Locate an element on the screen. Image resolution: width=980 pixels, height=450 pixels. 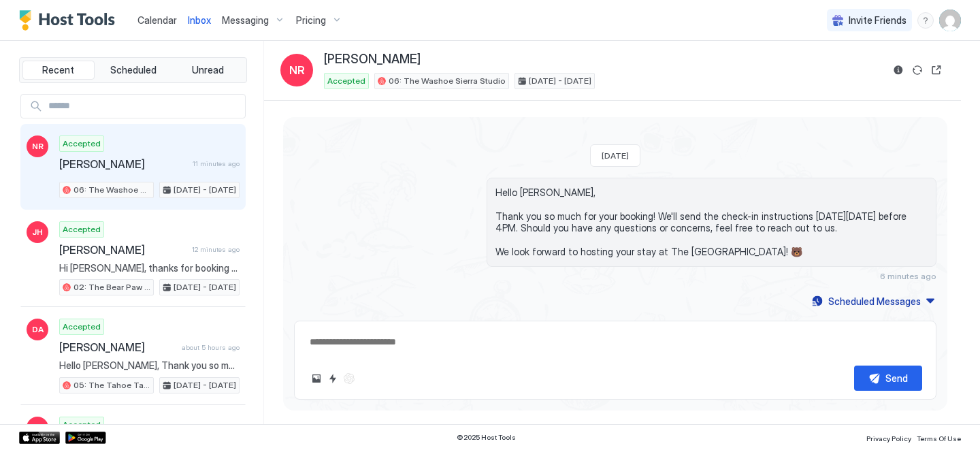
button: Recent is located at coordinates (59, 70).